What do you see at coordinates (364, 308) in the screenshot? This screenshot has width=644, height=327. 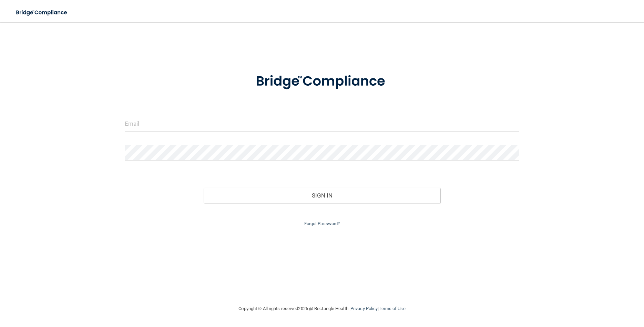 I see `a: Privacy Policy` at bounding box center [364, 308].